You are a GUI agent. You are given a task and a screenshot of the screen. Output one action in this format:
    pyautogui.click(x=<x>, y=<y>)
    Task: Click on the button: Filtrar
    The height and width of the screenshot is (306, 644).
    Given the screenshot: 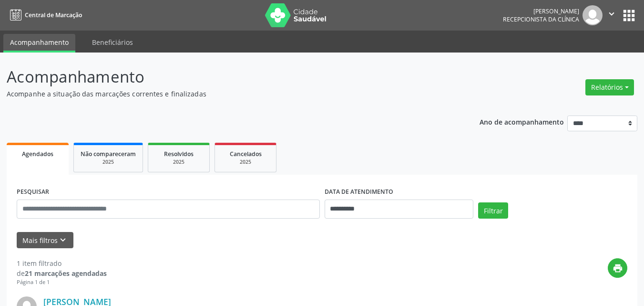 What is the action you would take?
    pyautogui.click(x=492, y=210)
    